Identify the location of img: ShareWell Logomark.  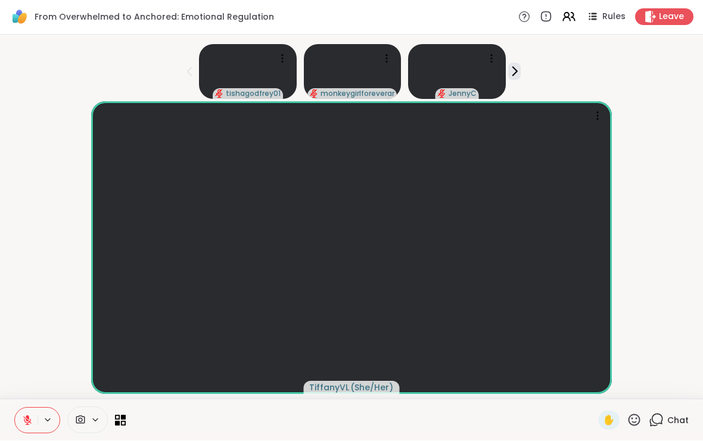
(20, 17).